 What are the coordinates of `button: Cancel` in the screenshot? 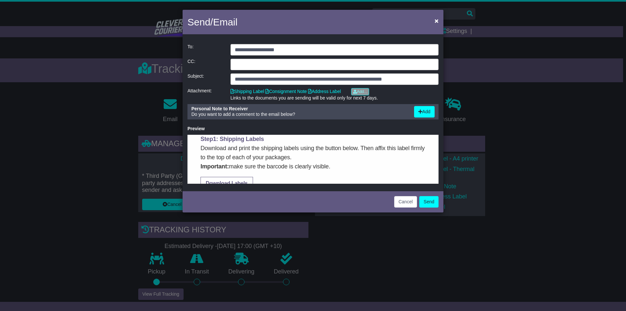 It's located at (405, 201).